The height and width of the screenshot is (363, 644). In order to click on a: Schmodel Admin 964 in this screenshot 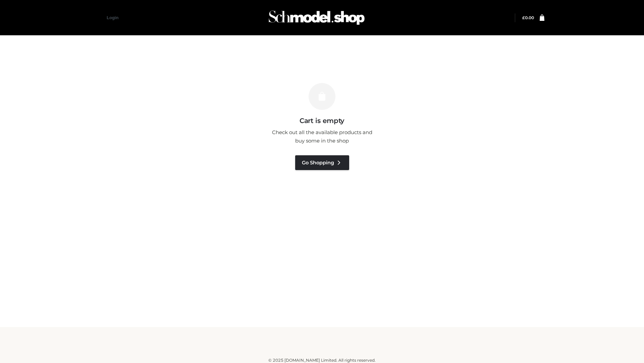, I will do `click(317, 17)`.